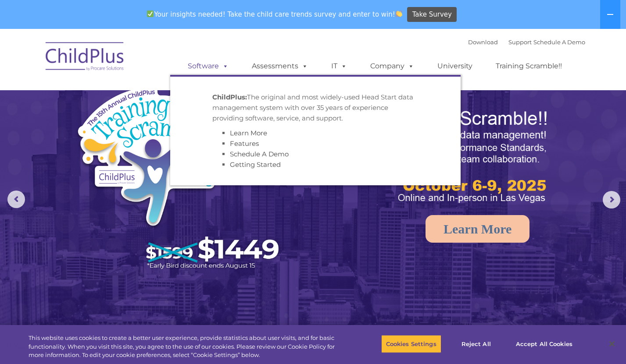  Describe the element at coordinates (280, 66) in the screenshot. I see `a: Assessments` at that location.